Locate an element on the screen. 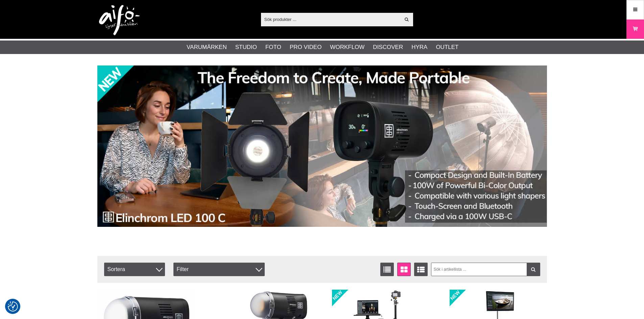  a: Pro Video is located at coordinates (305, 47).